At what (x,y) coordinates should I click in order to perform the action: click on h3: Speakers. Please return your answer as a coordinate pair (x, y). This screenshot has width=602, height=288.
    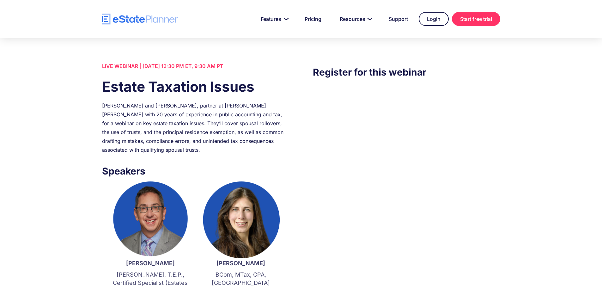
    Looking at the image, I should click on (196, 171).